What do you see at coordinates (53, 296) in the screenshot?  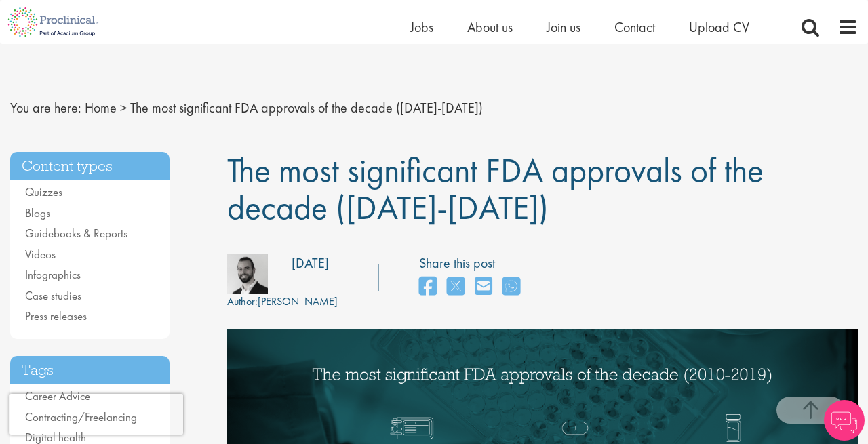 I see `a: Case studies` at bounding box center [53, 296].